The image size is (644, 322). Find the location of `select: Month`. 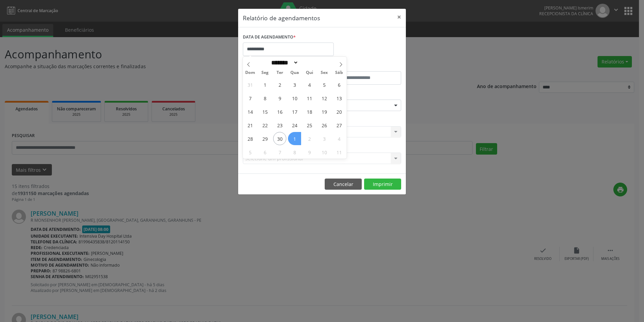

select: Month is located at coordinates (284, 62).